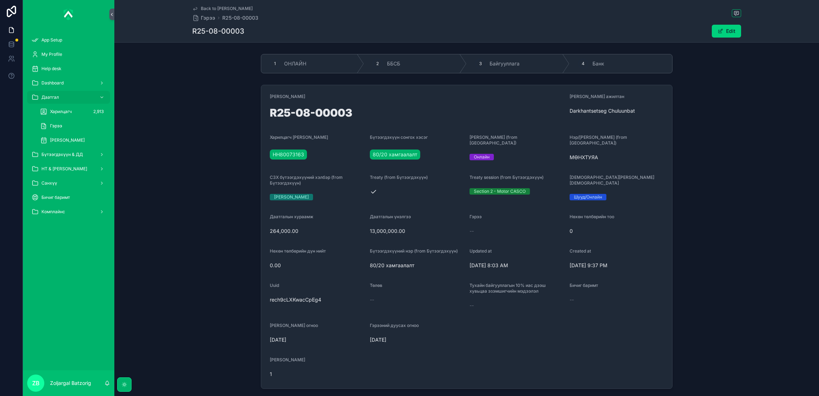 The height and width of the screenshot is (396, 819). Describe the element at coordinates (288, 154) in the screenshot. I see `span: НН80073163` at that location.